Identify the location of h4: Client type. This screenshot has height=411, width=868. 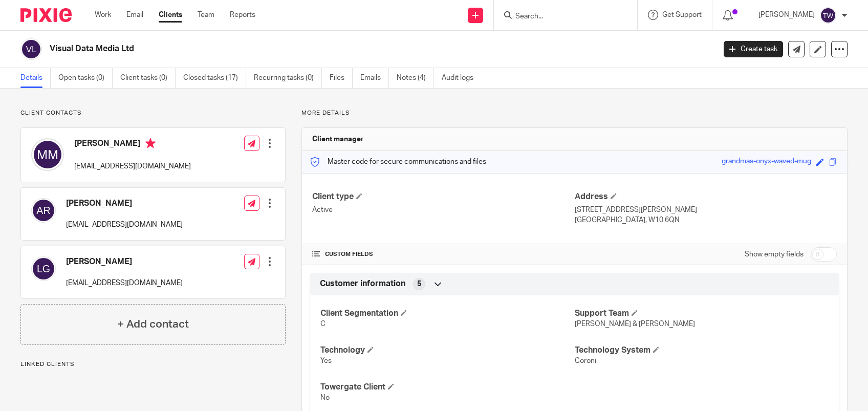
(443, 197).